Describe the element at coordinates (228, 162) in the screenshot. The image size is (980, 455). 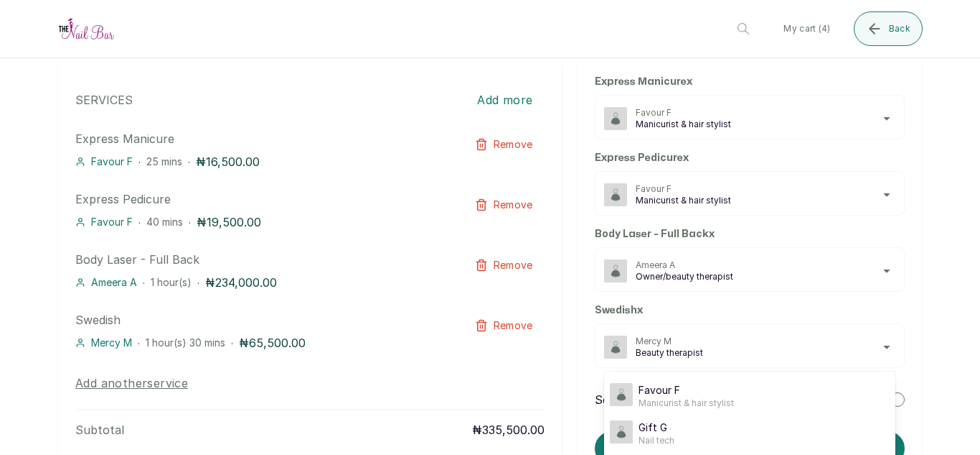
I see `p: ₦16,500.00` at that location.